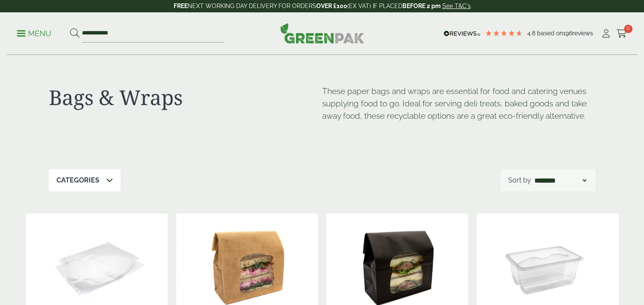 The height and width of the screenshot is (305, 644). Describe the element at coordinates (185, 97) in the screenshot. I see `h1: Bags & Wraps` at that location.